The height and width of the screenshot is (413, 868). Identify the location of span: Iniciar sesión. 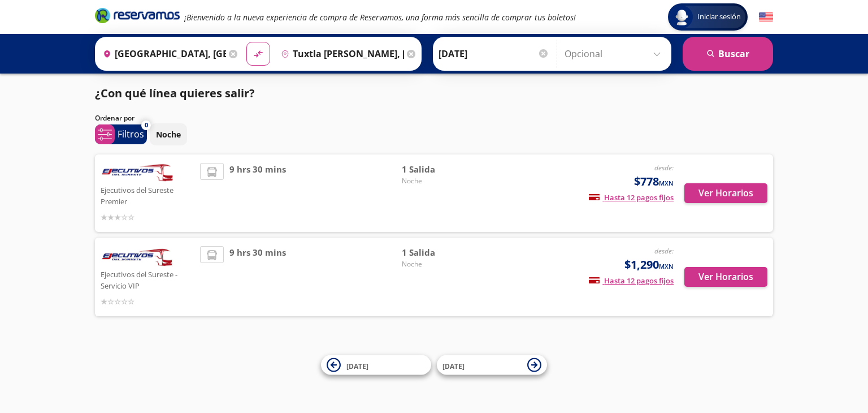
(719, 17).